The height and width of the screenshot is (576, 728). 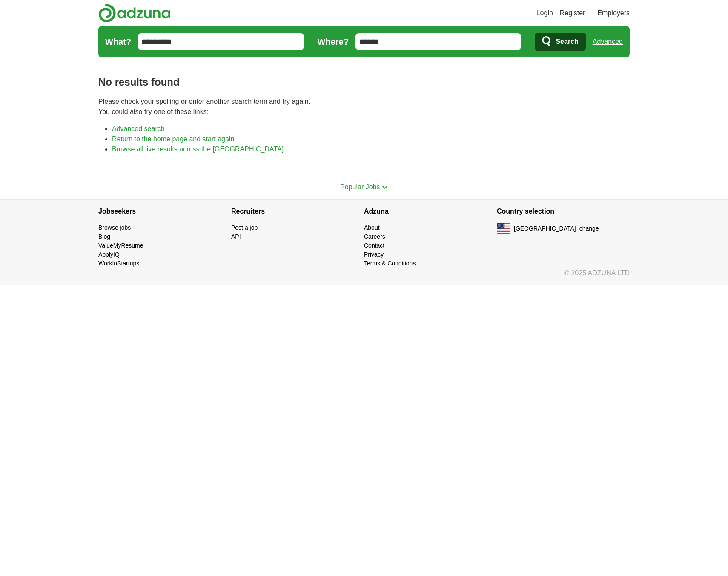 What do you see at coordinates (245, 228) in the screenshot?
I see `a: Post a job` at bounding box center [245, 228].